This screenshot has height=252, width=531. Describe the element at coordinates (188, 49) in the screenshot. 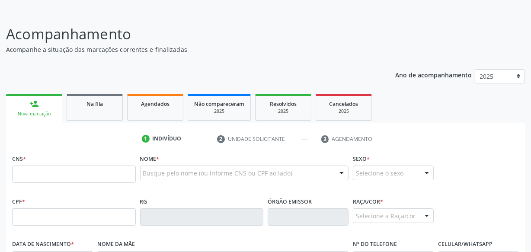

I see `p: Acompanhe a situação das marcações correntes e finalizadas` at that location.